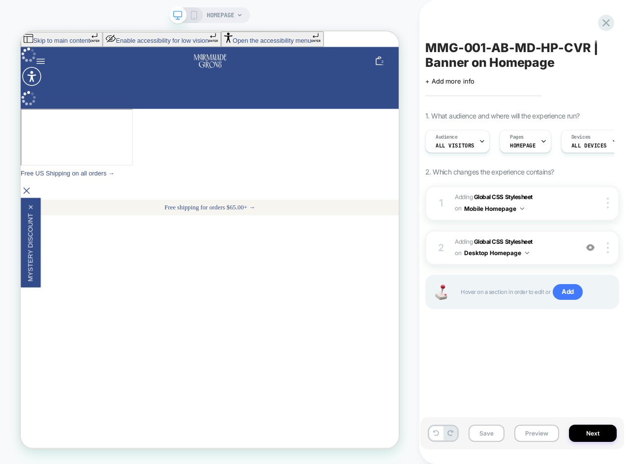  Describe the element at coordinates (590, 248) in the screenshot. I see `img: crossed eye` at that location.